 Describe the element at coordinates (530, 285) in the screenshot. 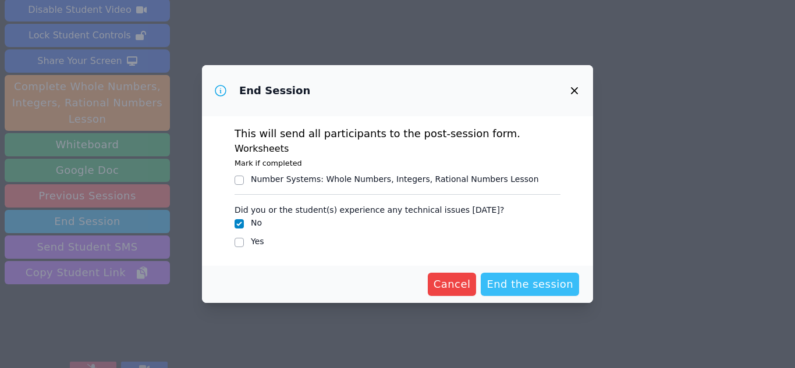

I see `button: End the session` at that location.